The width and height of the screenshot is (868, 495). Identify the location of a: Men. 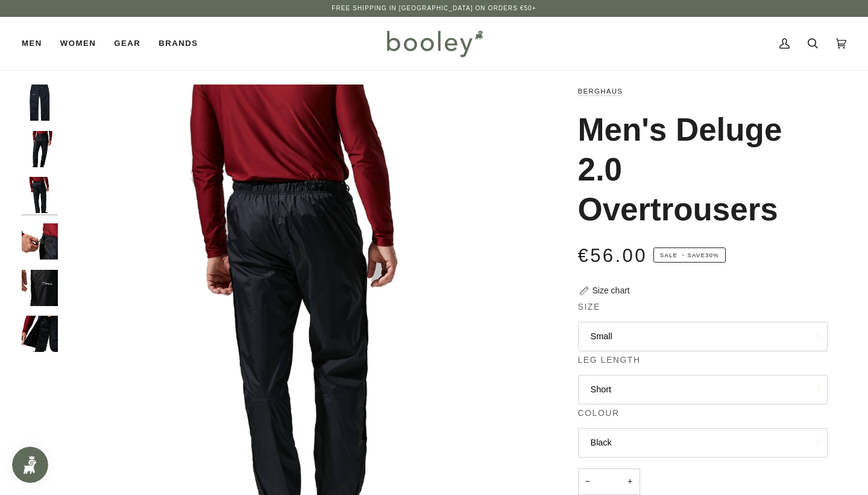
(37, 44).